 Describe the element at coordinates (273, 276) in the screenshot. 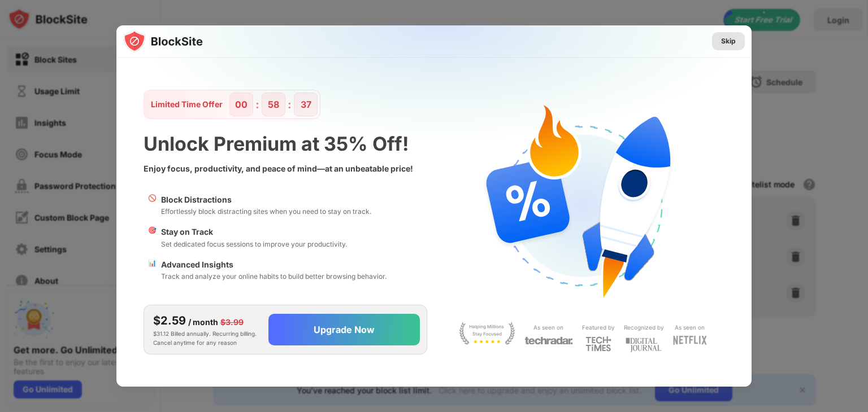

I see `div: Track and analyze your online habits to build better browsing behavior.` at that location.